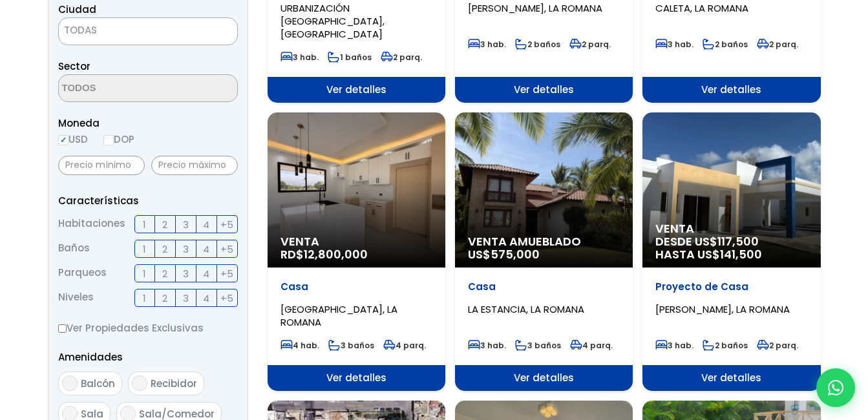 The width and height of the screenshot is (868, 420). I want to click on span: 4 hab., so click(300, 345).